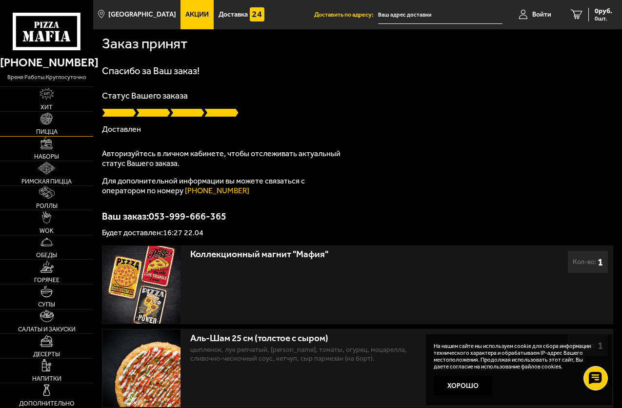 The width and height of the screenshot is (622, 408). I want to click on span: Горячее, so click(47, 280).